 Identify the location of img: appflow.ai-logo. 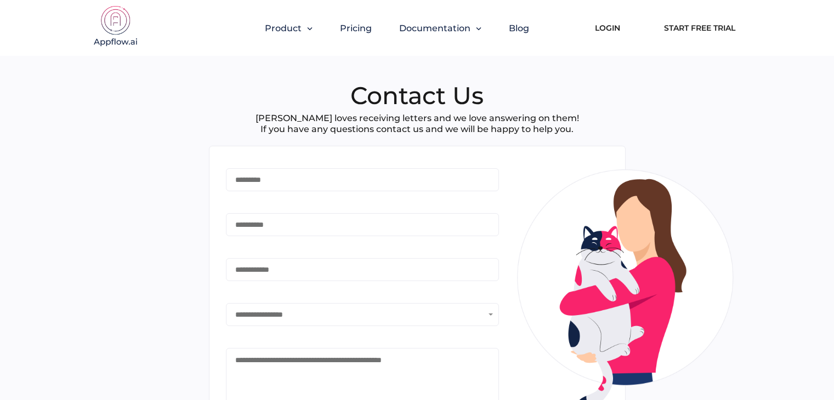
(116, 27).